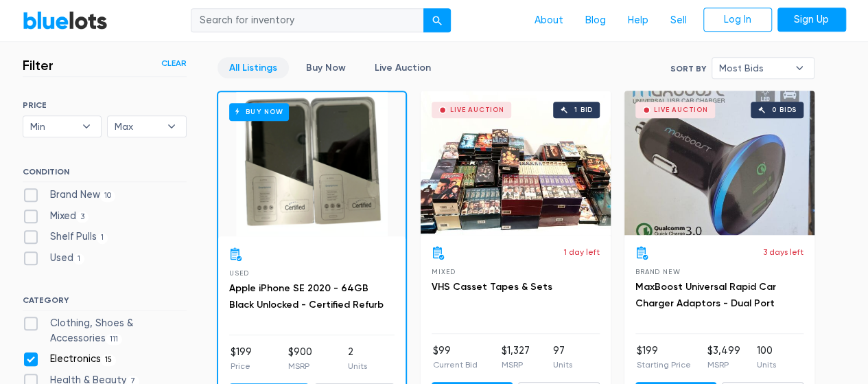  Describe the element at coordinates (582, 252) in the screenshot. I see `p: 1 day left` at that location.